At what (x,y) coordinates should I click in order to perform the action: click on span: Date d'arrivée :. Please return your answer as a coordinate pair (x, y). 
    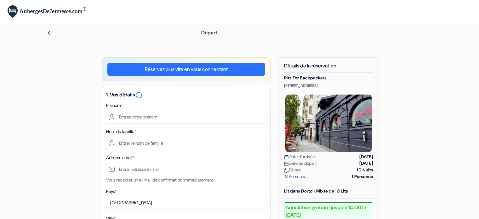
    Looking at the image, I should click on (300, 156).